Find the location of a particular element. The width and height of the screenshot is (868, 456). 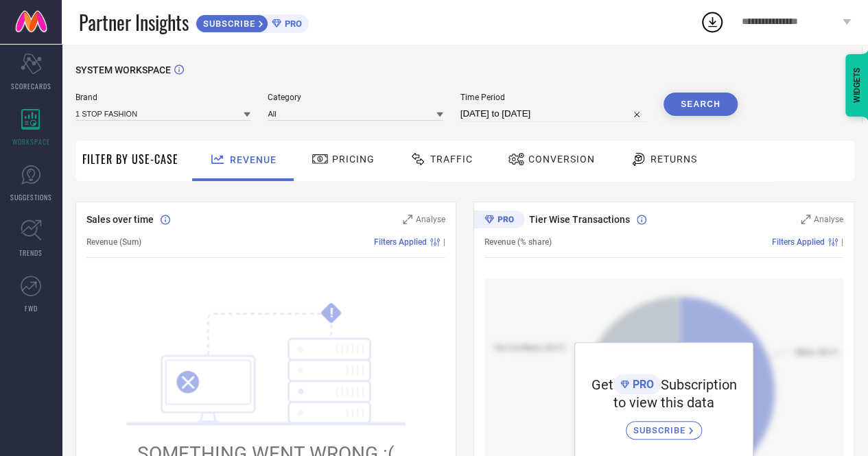

span: Revenue (% share) is located at coordinates (518, 242).